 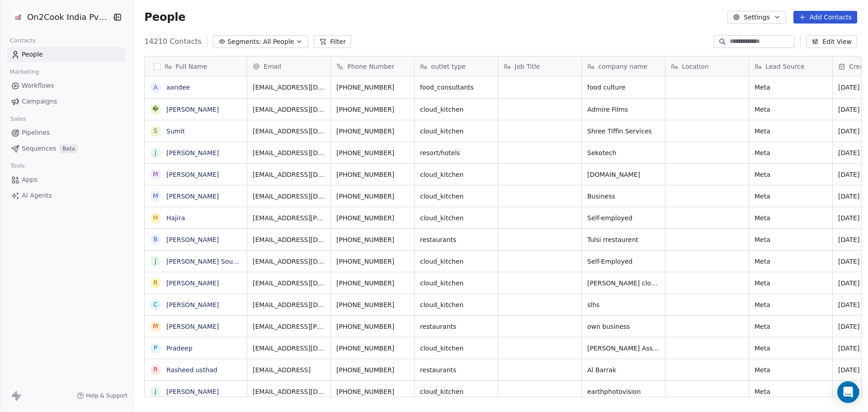 What do you see at coordinates (196, 237) in the screenshot?
I see `div: grid` at bounding box center [196, 237].